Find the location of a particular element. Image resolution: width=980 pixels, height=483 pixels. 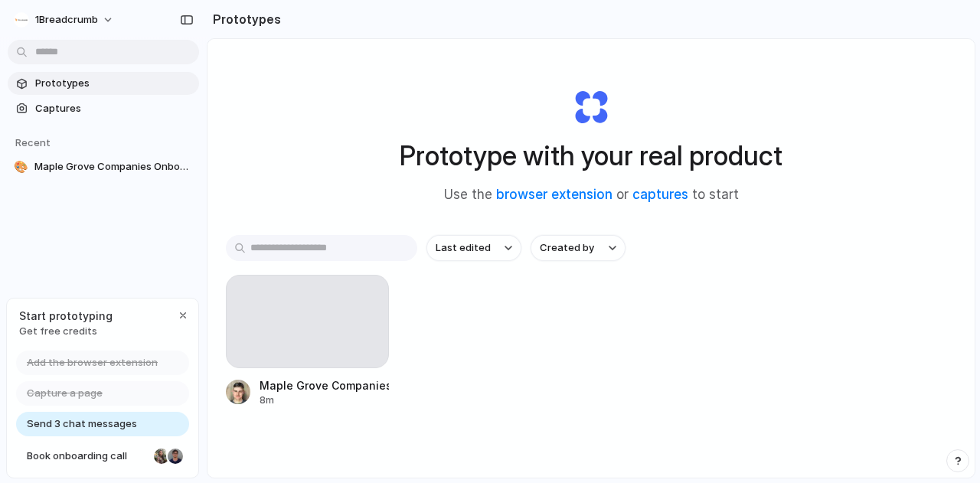

span: Send 3 chat messages is located at coordinates (82, 424).